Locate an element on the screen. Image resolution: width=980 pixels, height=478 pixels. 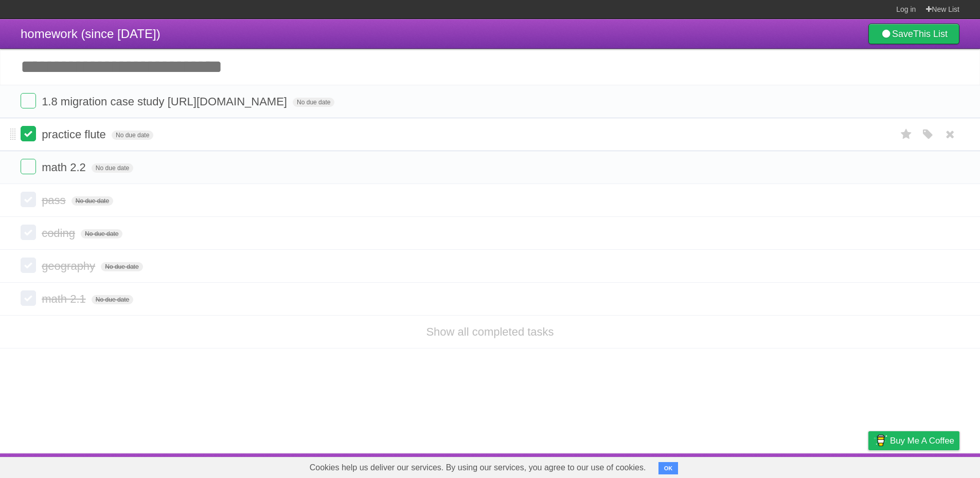
b: This List is located at coordinates (930, 34).